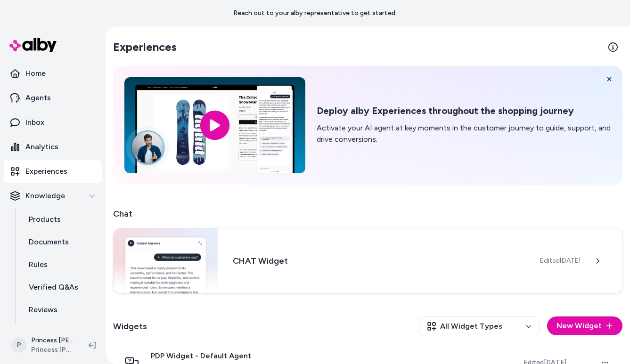 The height and width of the screenshot is (364, 630). I want to click on p: Analytics, so click(42, 147).